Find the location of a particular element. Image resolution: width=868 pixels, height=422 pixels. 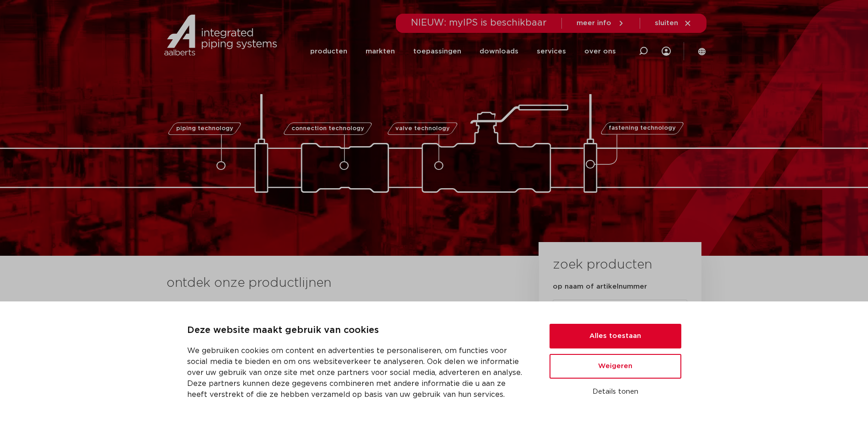

a: meer info is located at coordinates (601, 23).